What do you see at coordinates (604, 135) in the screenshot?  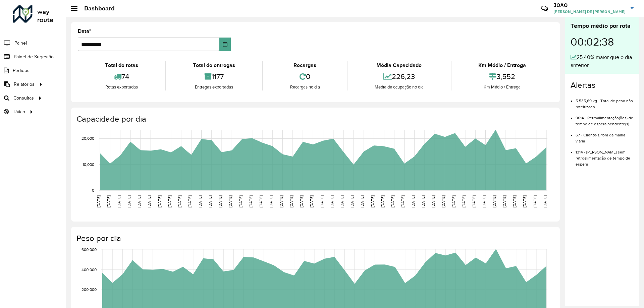 I see `li: 67 - Cliente(s) fora da malha viária` at bounding box center [604, 135].